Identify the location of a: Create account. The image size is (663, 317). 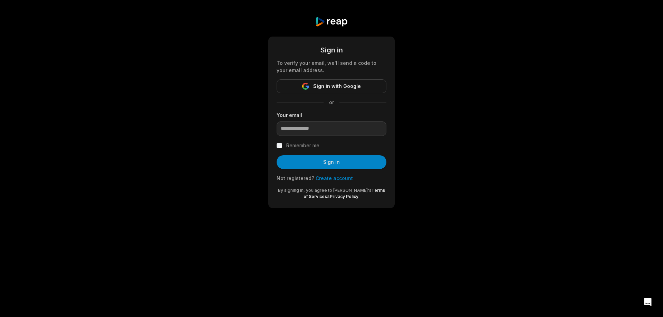
(334, 178).